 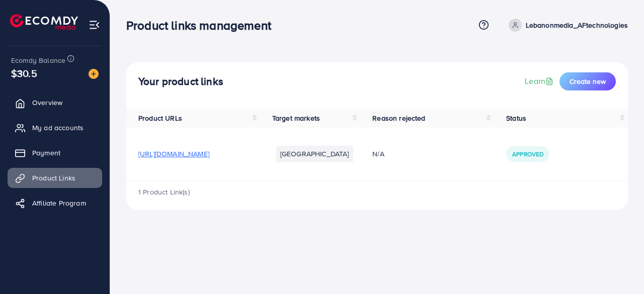 What do you see at coordinates (566, 25) in the screenshot?
I see `a: Lebanonmedia_AFtechnologies` at bounding box center [566, 25].